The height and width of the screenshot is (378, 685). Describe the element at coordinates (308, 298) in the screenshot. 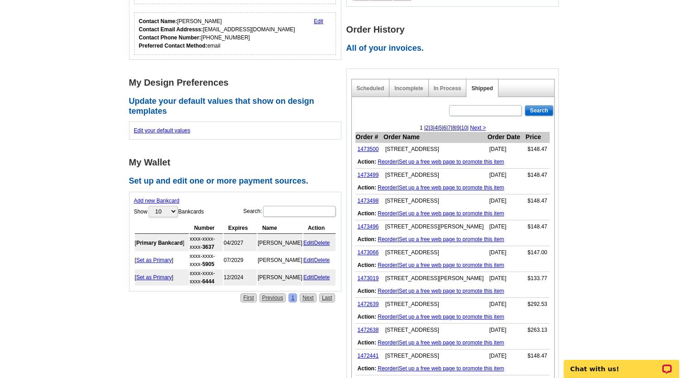

I see `a: Next` at that location.